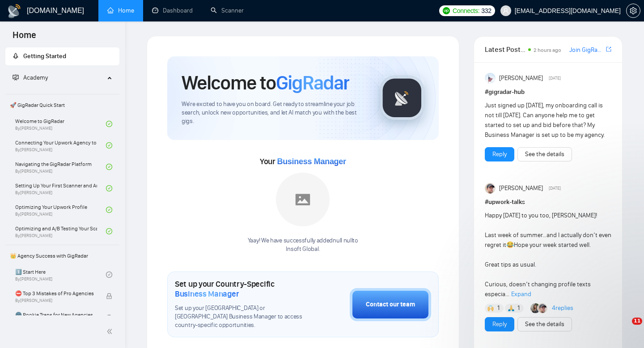  What do you see at coordinates (608, 49) in the screenshot?
I see `a: export` at bounding box center [608, 49].